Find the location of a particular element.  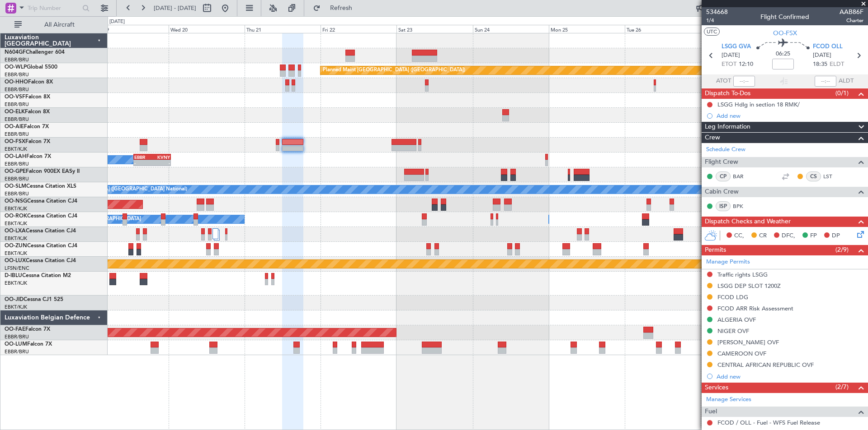

span: 12:10 is located at coordinates (745, 65).